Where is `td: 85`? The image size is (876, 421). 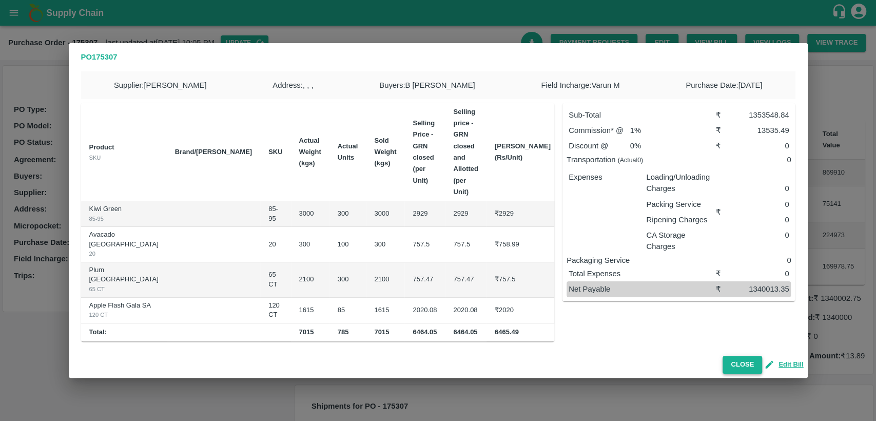
td: 85 is located at coordinates (348, 311).